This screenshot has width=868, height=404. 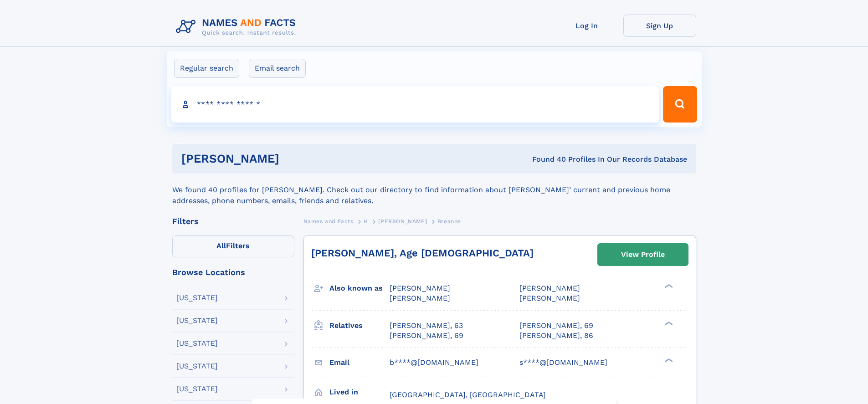 I want to click on a: H, so click(x=366, y=221).